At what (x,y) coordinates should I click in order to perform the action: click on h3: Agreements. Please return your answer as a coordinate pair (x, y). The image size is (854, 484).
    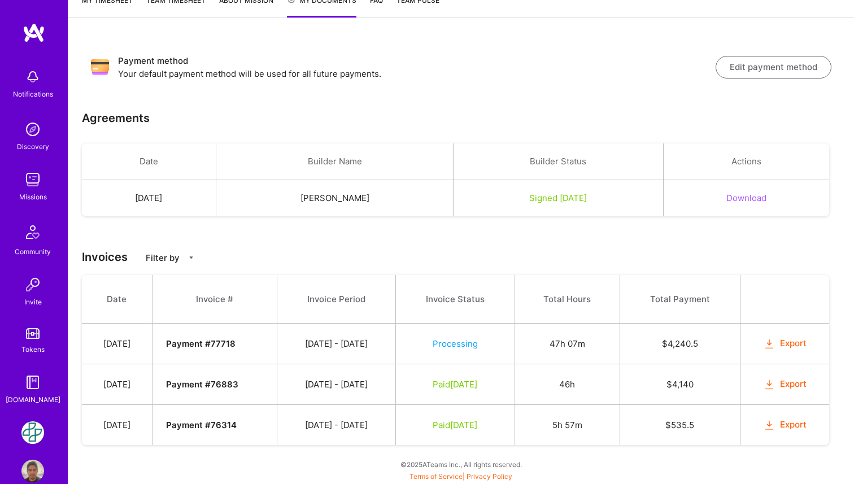
    Looking at the image, I should click on (116, 118).